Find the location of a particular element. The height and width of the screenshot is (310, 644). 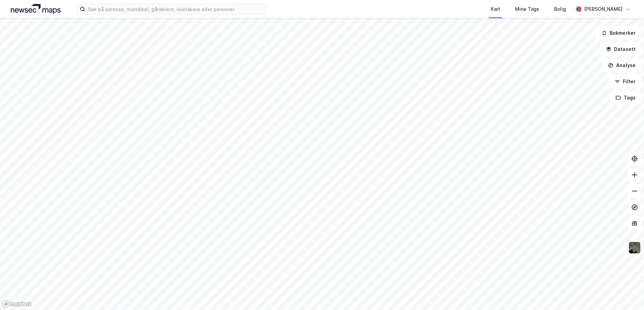

img: logo.a4113a55bc3d86da70a041830d287a7e.svg is located at coordinates (35, 9).